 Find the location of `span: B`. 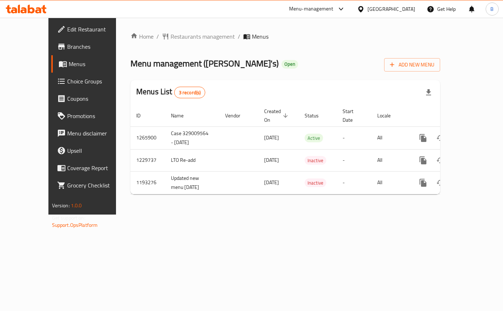

span: B is located at coordinates (492, 9).